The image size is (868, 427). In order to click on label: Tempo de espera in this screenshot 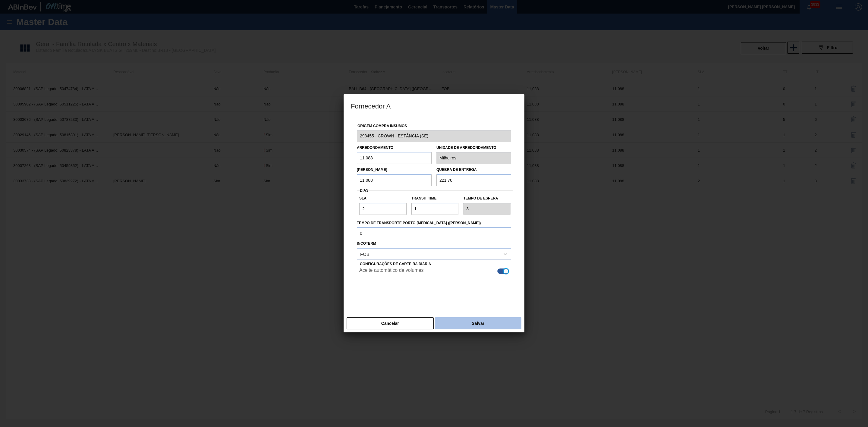, I will do `click(487, 198)`.